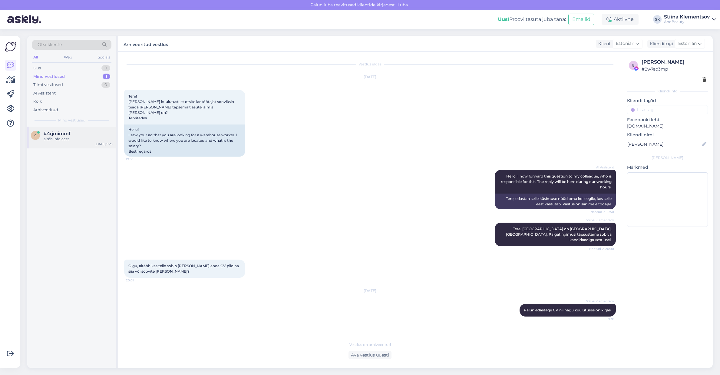  What do you see at coordinates (35, 135) in the screenshot?
I see `span: 4` at bounding box center [35, 135].